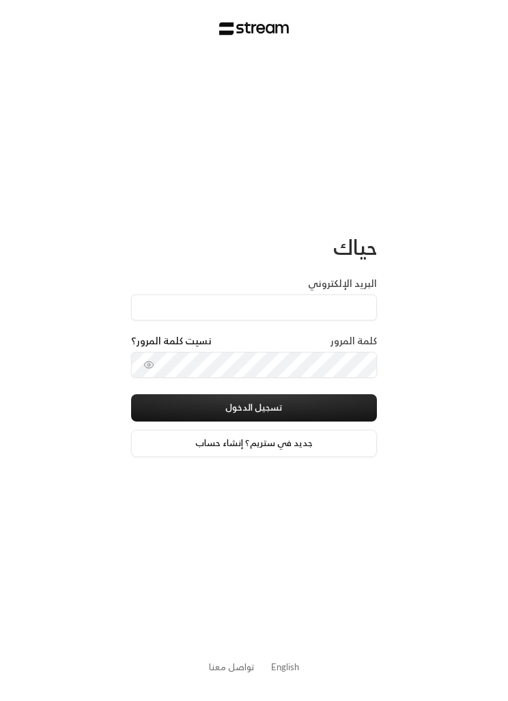 This screenshot has height=701, width=508. I want to click on button: تسجيل الدخول, so click(254, 408).